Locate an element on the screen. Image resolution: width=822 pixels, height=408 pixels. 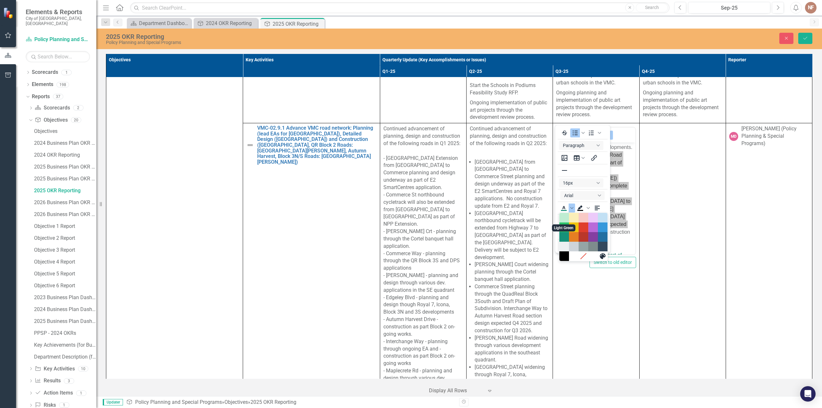
div: Blue is located at coordinates (603, 227).